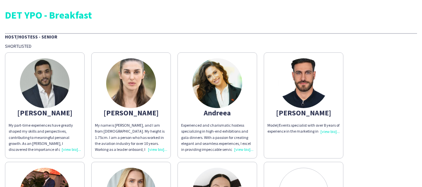 This screenshot has width=422, height=187. What do you see at coordinates (45, 83) in the screenshot?
I see `img: thumb-6656fbc3a5347.jpeg` at bounding box center [45, 83].